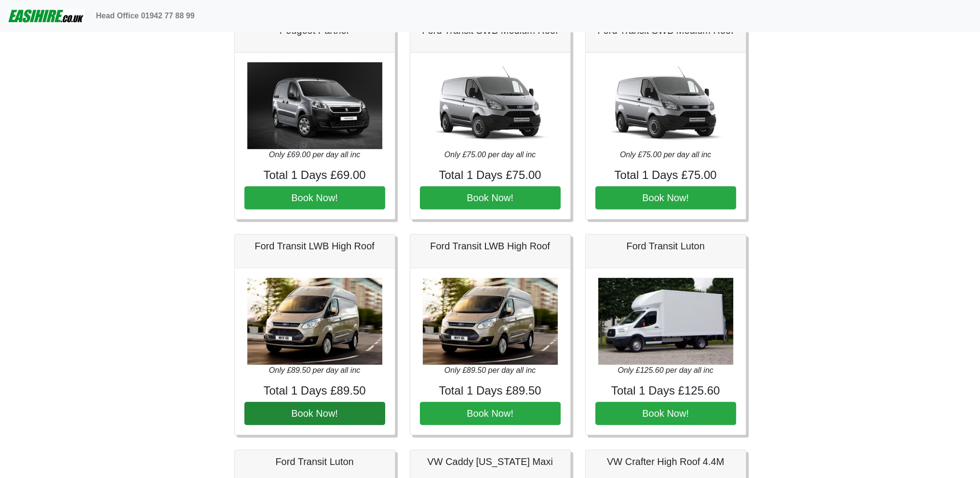 This screenshot has height=478, width=980. Describe the element at coordinates (666, 321) in the screenshot. I see `img: Ford Transit Luton` at that location.